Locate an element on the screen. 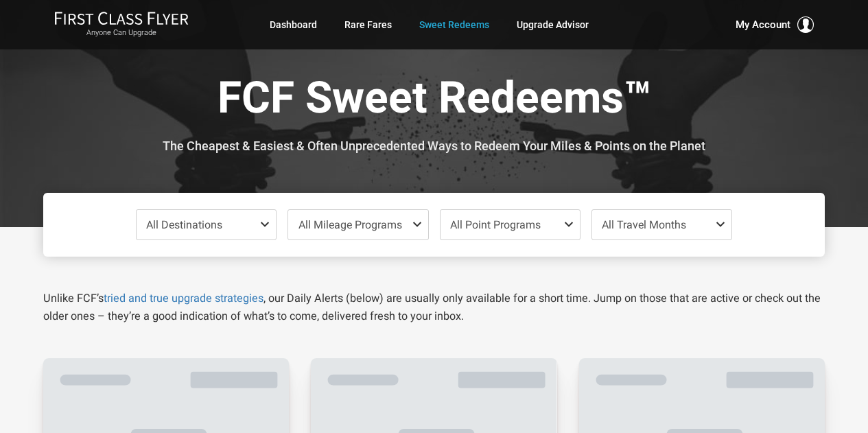  a: Dashboard is located at coordinates (293, 25).